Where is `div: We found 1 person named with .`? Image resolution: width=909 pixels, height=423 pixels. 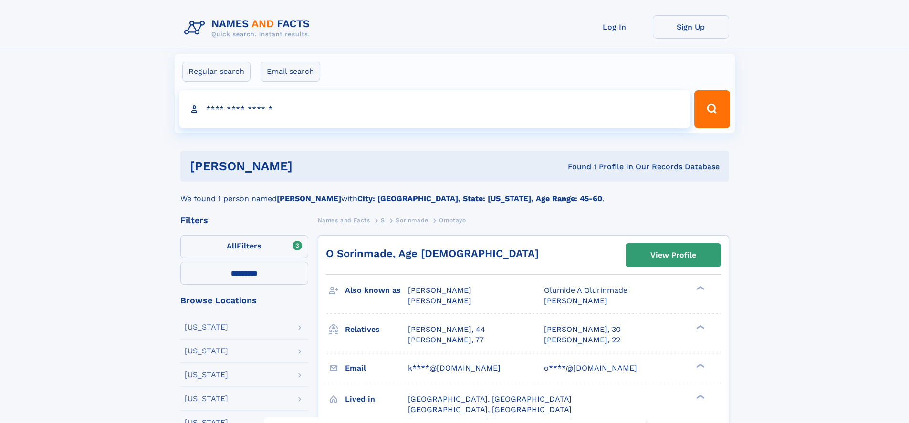 div: We found 1 person named with . is located at coordinates (455, 193).